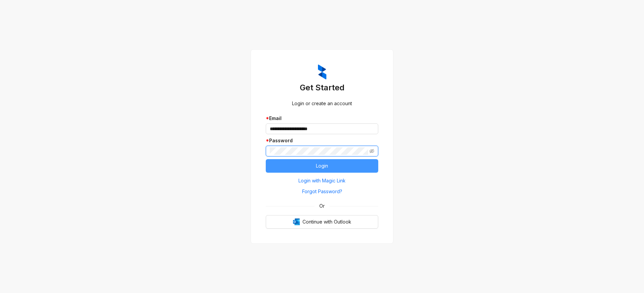 This screenshot has height=293, width=644. What do you see at coordinates (322, 166) in the screenshot?
I see `span: Login` at bounding box center [322, 166].